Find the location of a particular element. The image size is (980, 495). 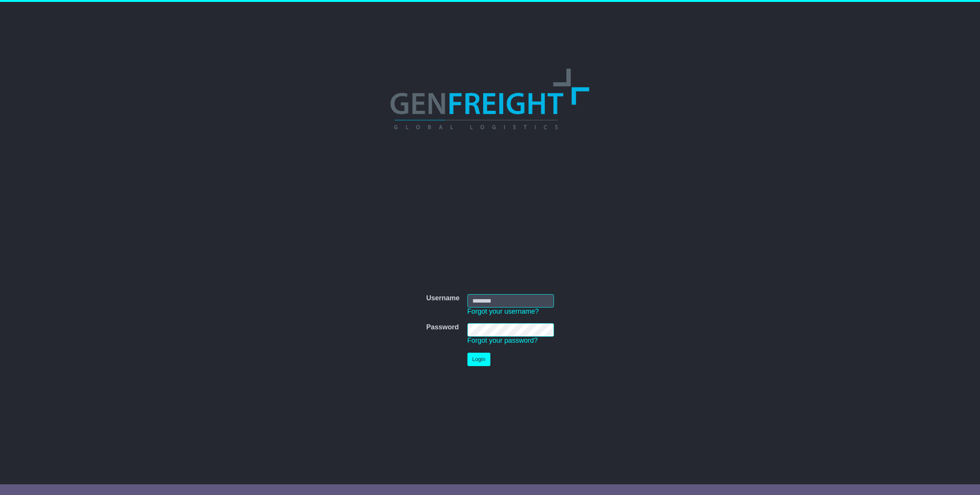

button: Login is located at coordinates (479, 359).